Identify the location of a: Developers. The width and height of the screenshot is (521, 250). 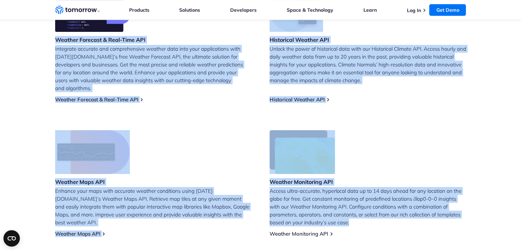
(243, 10).